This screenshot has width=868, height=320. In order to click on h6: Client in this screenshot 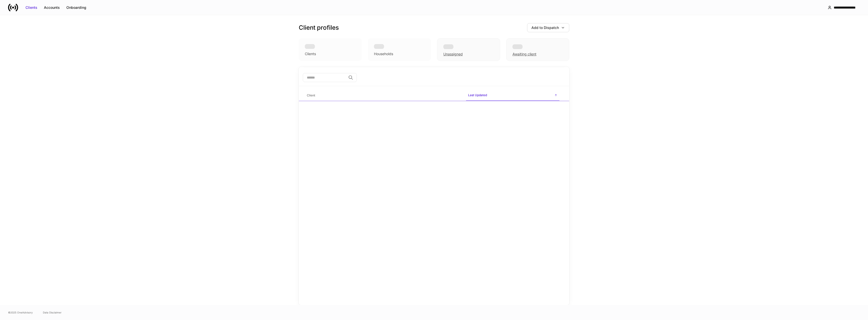, I will do `click(311, 95)`.